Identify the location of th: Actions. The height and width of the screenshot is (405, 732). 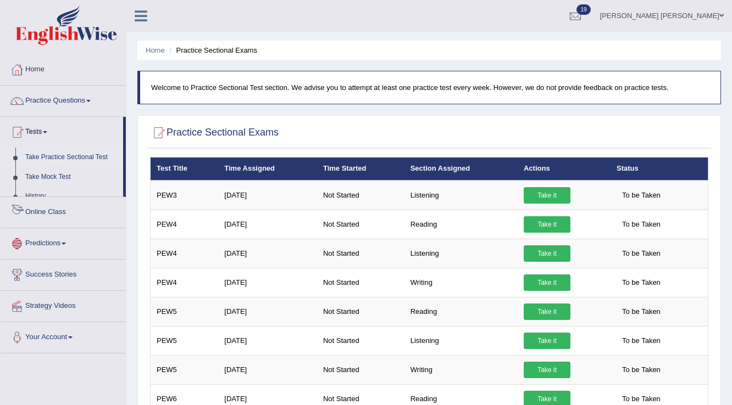
(564, 169).